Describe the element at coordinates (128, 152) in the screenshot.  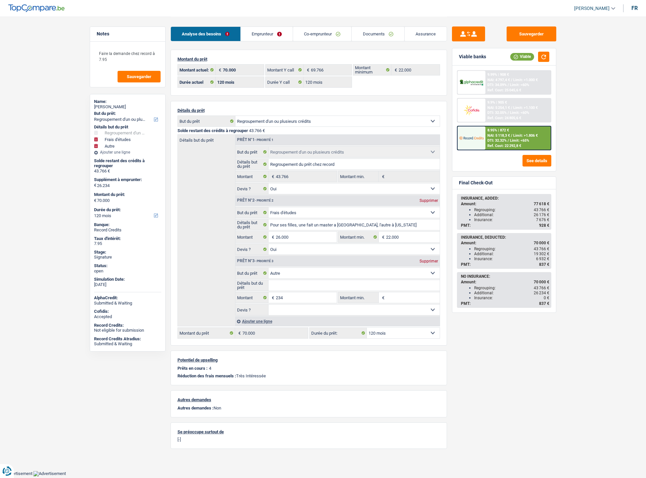
I see `div: Ajouter une ligne` at that location.